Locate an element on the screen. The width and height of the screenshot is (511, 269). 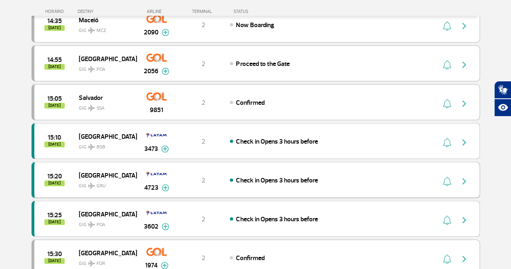
span: 2025-08-27 15:20:00 is located at coordinates (55, 176).